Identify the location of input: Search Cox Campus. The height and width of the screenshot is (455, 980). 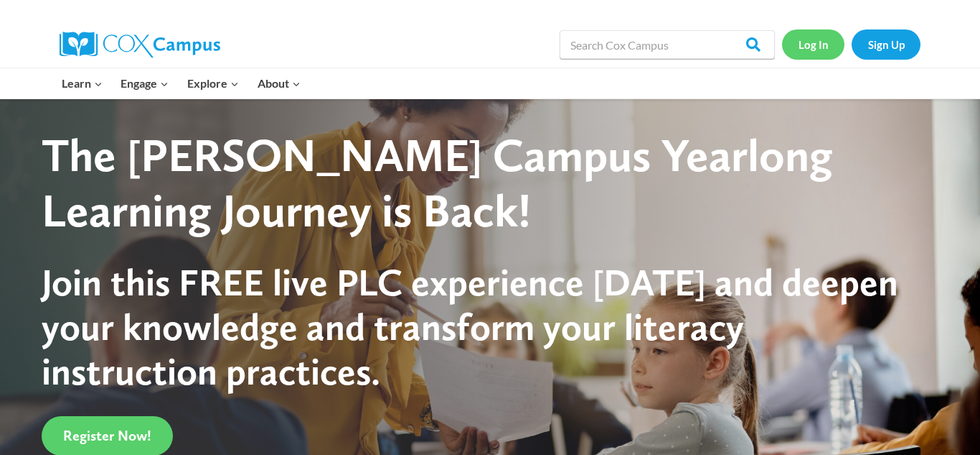
(667, 45).